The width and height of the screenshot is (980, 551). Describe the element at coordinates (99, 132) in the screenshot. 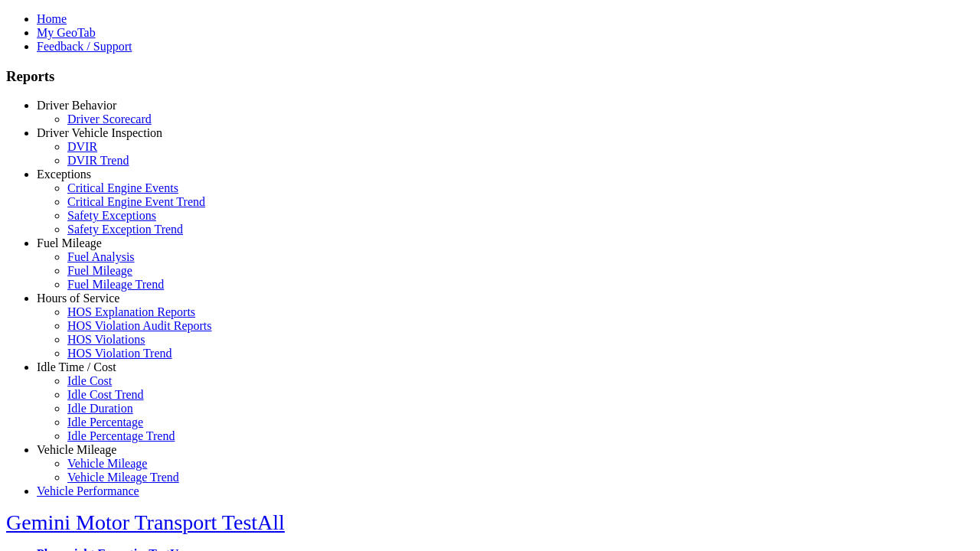

I see `a: Driver Vehicle Inspection` at that location.